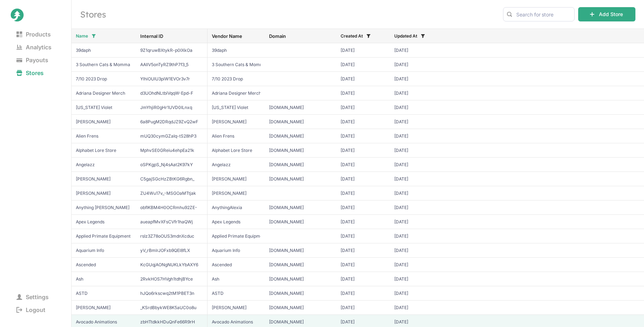 The height and width of the screenshot is (327, 644). What do you see at coordinates (171, 65) in the screenshot?
I see `span: AAllV5onTyRZ9thP7f3_5` at bounding box center [171, 65].